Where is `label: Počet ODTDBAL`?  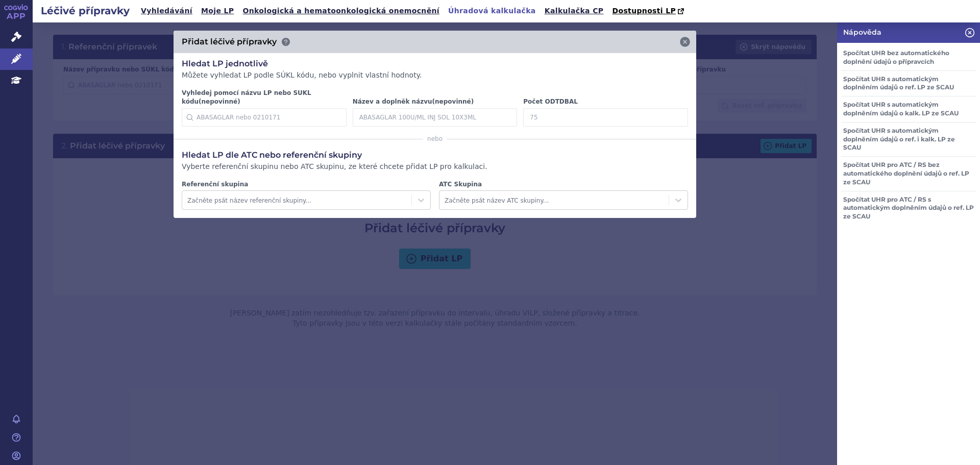
label: Počet ODTDBAL is located at coordinates (606, 102).